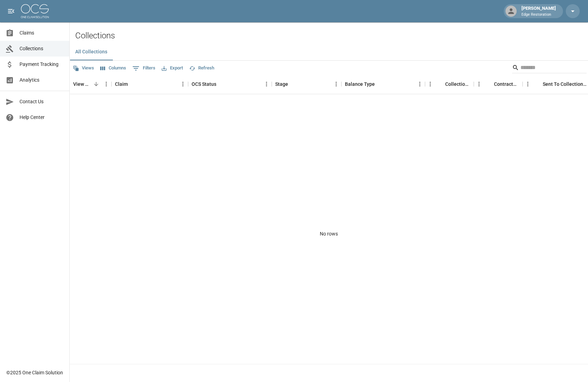 The width and height of the screenshot is (588, 382). I want to click on h2: Collections, so click(332, 36).